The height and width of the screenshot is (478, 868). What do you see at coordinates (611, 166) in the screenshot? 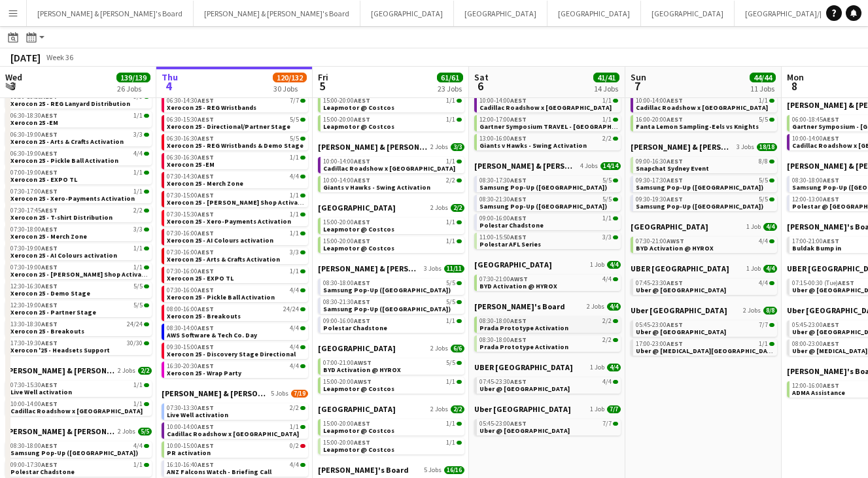
I see `span: 14/14` at bounding box center [611, 166].